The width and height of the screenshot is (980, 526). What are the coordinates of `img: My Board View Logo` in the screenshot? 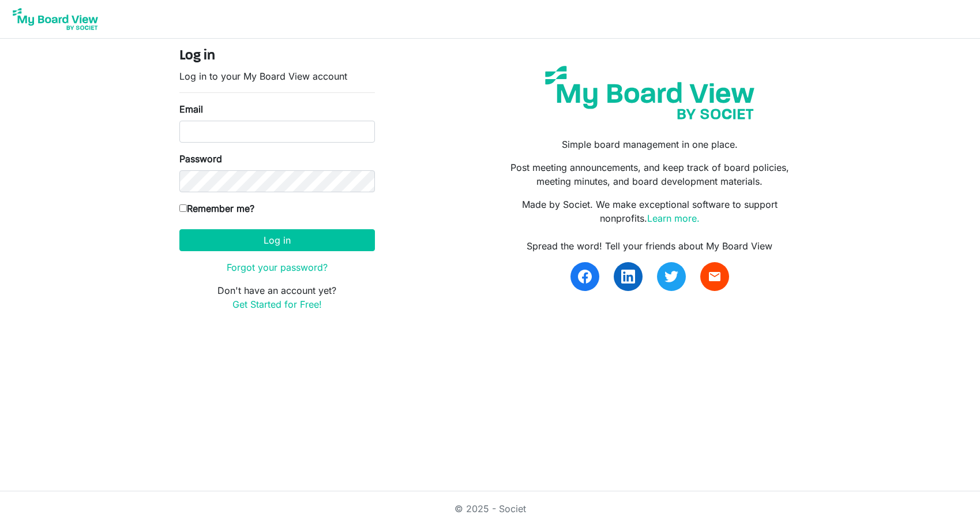 It's located at (56, 19).